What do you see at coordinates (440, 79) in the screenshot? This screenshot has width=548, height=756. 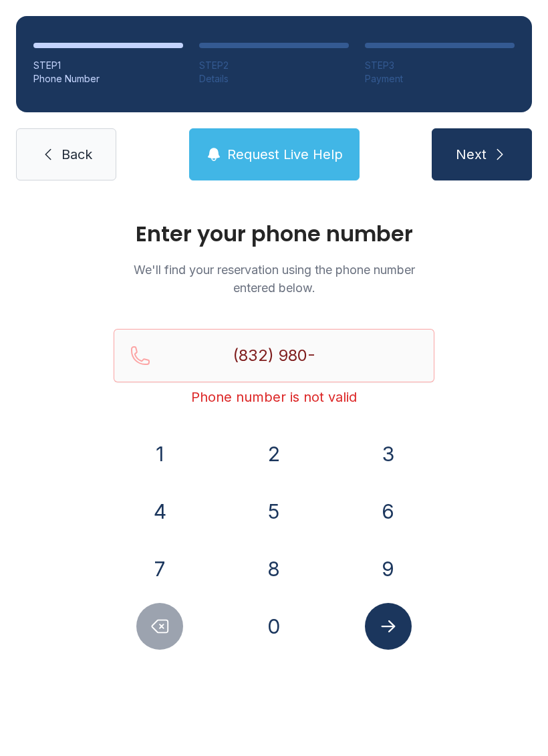 I see `div: Payment` at bounding box center [440, 79].